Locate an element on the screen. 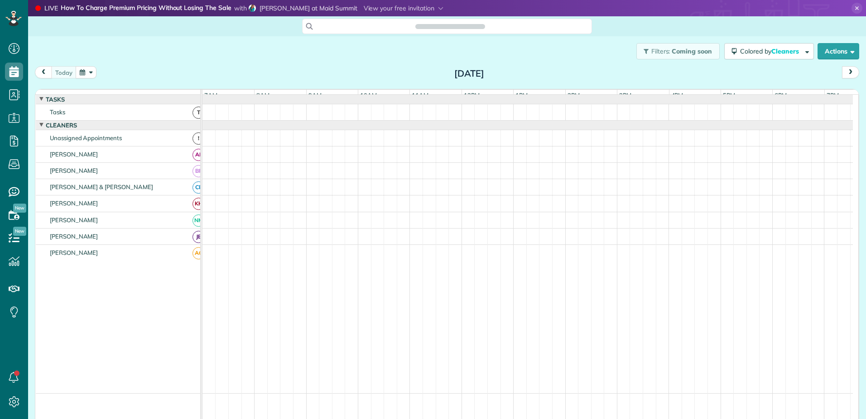  span: 9am is located at coordinates (315, 95).